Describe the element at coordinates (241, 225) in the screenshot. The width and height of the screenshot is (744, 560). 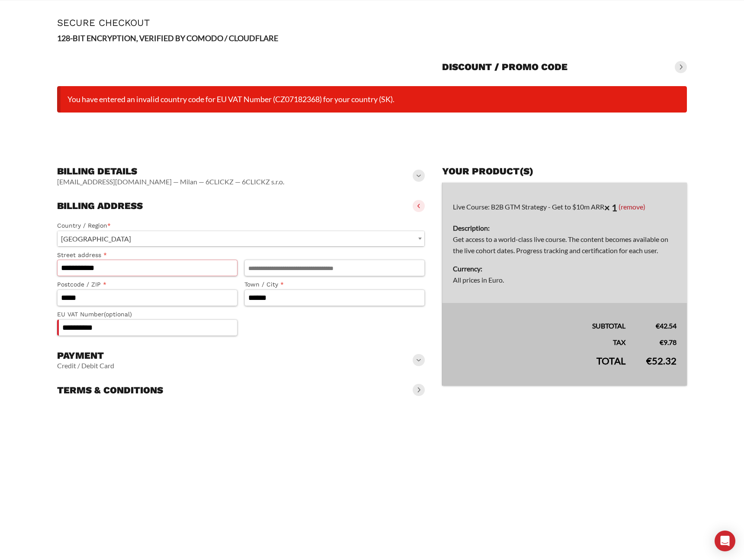
I see `label: Country / Region` at that location.